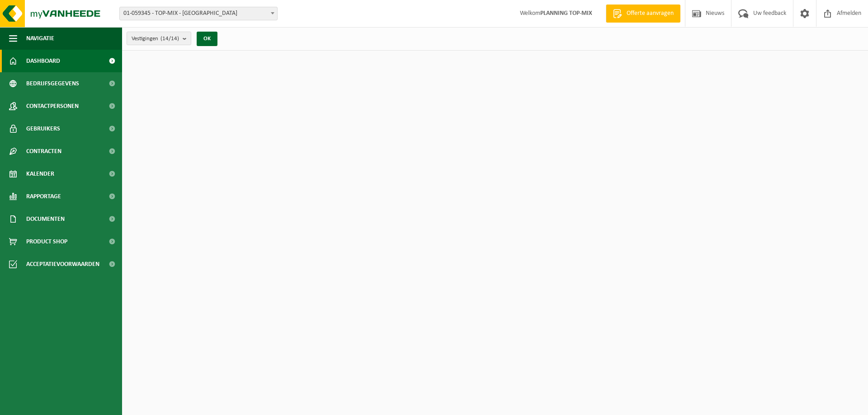 The width and height of the screenshot is (868, 415). I want to click on span: Rapportage, so click(44, 197).